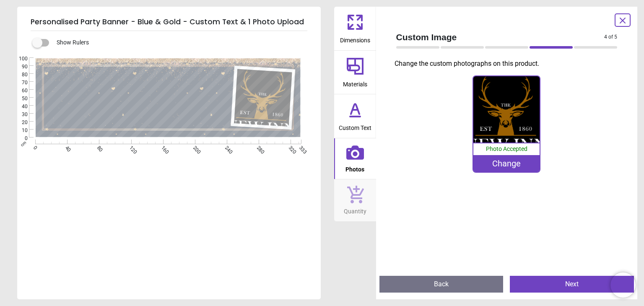 Image resolution: width=644 pixels, height=306 pixels. Describe the element at coordinates (300, 147) in the screenshot. I see `span: 333` at that location.